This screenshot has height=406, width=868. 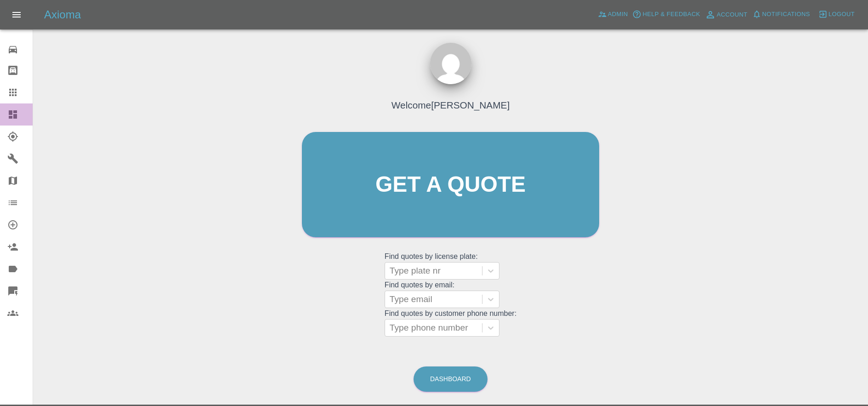 I want to click on span: Admin, so click(x=618, y=14).